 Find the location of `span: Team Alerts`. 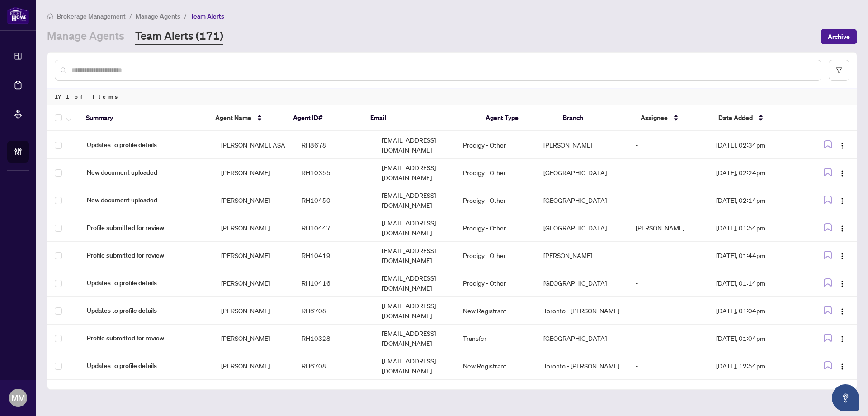

span: Team Alerts is located at coordinates (207, 16).